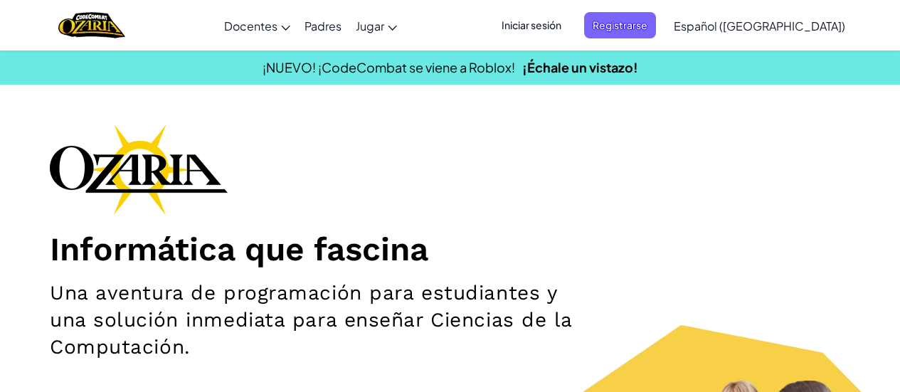  I want to click on span: ¡NUEVO! ¡CodeCombat se viene a Roblox!, so click(388, 67).